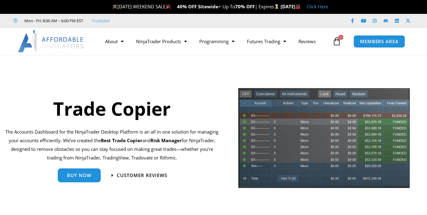 Image resolution: width=427 pixels, height=215 pixels. Describe the element at coordinates (101, 21) in the screenshot. I see `a: Trustpilot` at that location.